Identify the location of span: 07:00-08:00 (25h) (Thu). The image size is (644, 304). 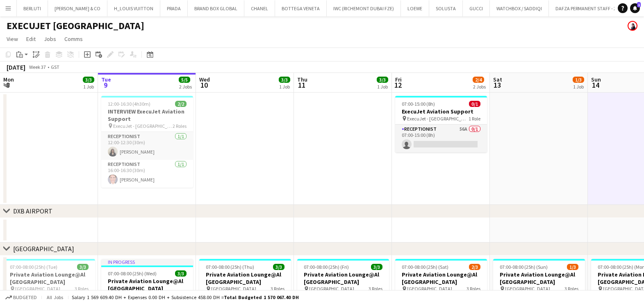
(230, 267).